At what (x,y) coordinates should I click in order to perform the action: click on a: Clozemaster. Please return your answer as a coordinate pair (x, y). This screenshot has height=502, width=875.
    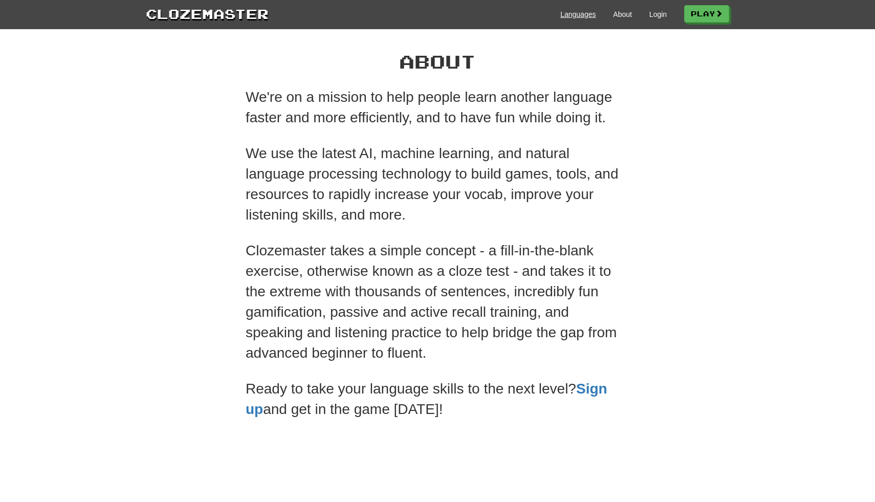
    Looking at the image, I should click on (207, 13).